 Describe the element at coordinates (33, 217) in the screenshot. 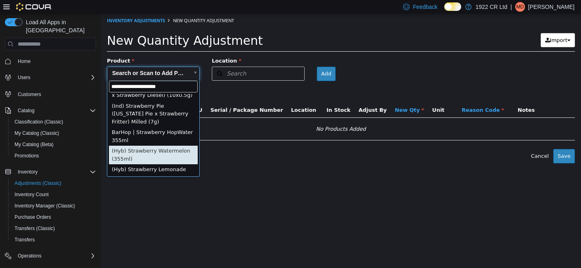

I see `a: Purchase Orders` at that location.